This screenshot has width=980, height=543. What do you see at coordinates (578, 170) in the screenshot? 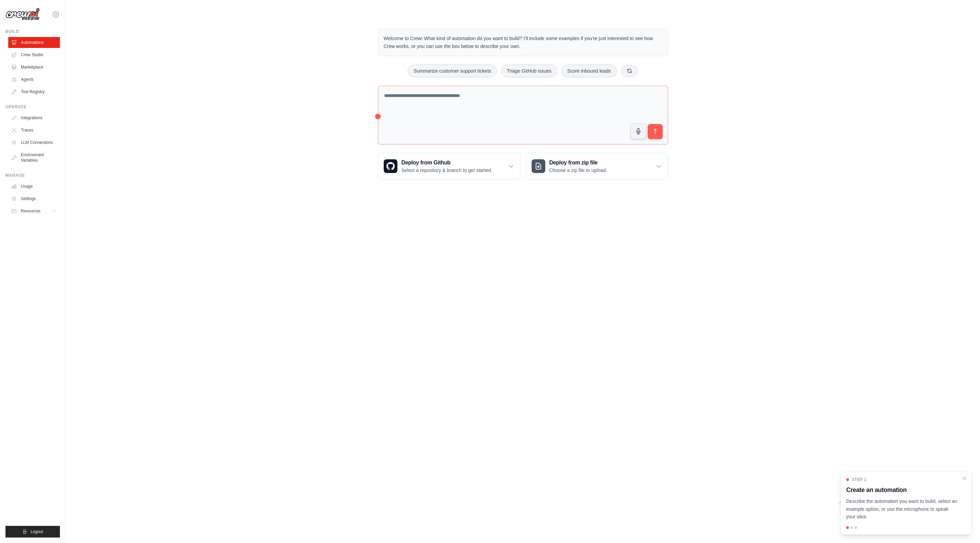
I see `p: Choose a zip file to upload.` at bounding box center [578, 170].